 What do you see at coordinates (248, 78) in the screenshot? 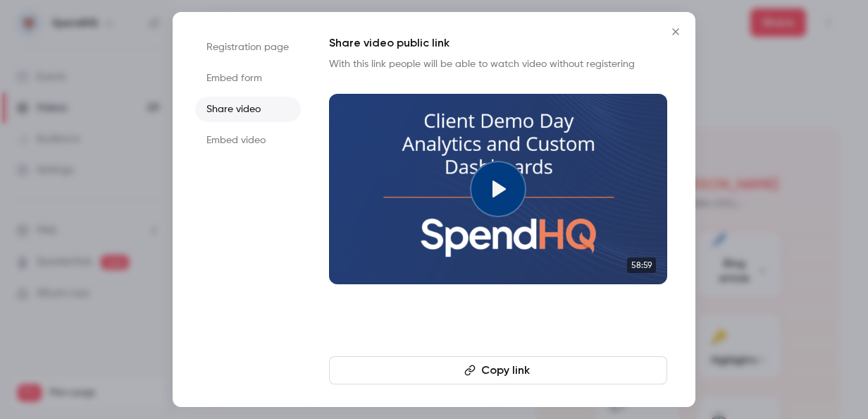
I see `li: Embed form` at bounding box center [248, 78].